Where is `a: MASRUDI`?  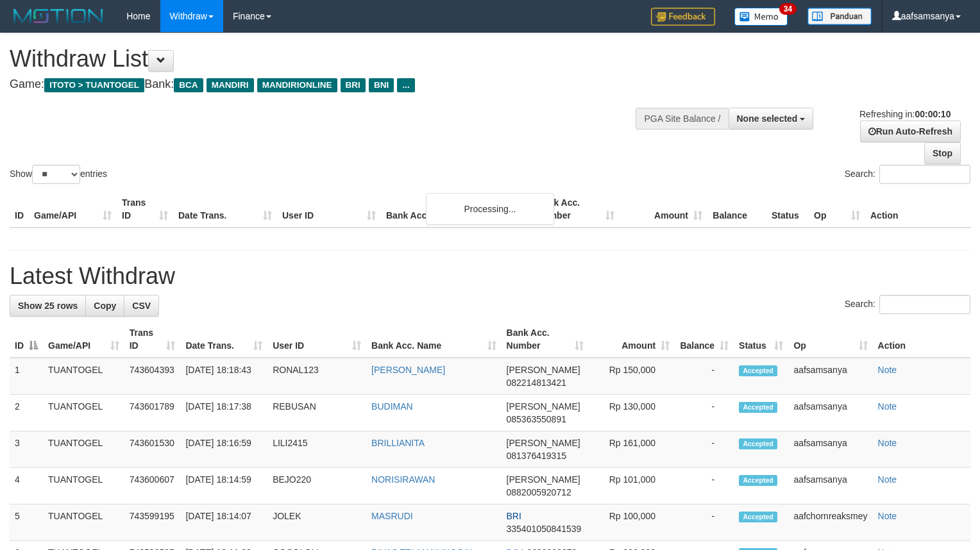
a: MASRUDI is located at coordinates (392, 517).